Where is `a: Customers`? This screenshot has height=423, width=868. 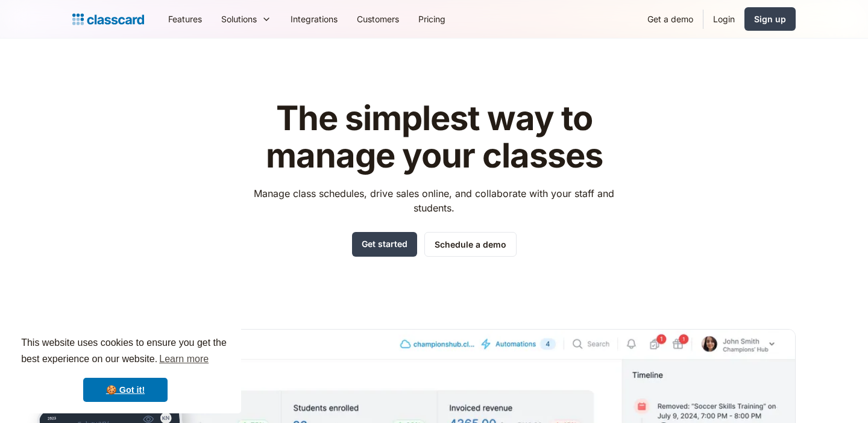
a: Customers is located at coordinates (379, 19).